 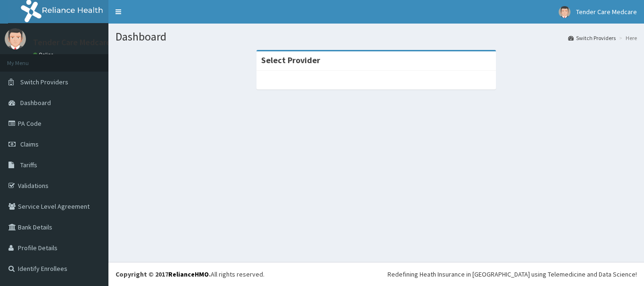 What do you see at coordinates (189, 274) in the screenshot?
I see `a: RelianceHMO` at bounding box center [189, 274].